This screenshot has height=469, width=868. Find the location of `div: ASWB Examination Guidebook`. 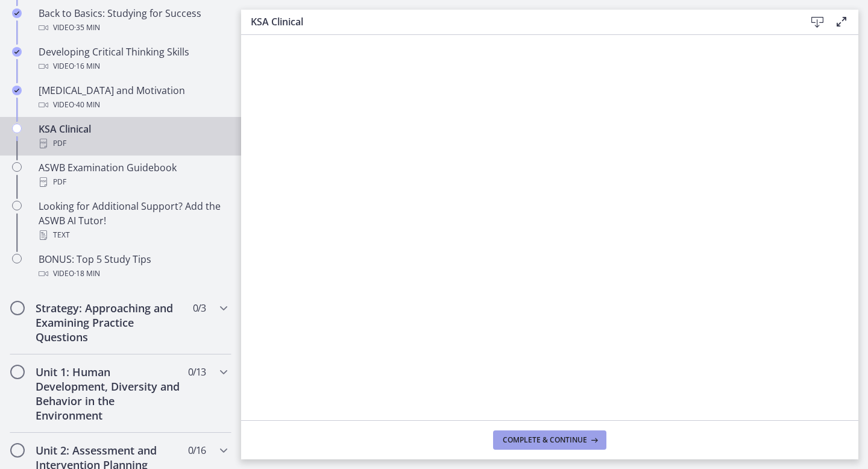

div: ASWB Examination Guidebook is located at coordinates (133, 175).